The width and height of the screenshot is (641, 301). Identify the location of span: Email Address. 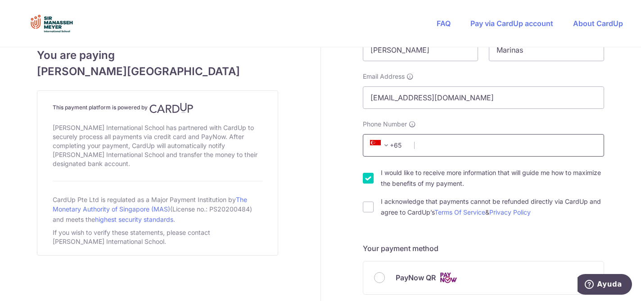
(383, 76).